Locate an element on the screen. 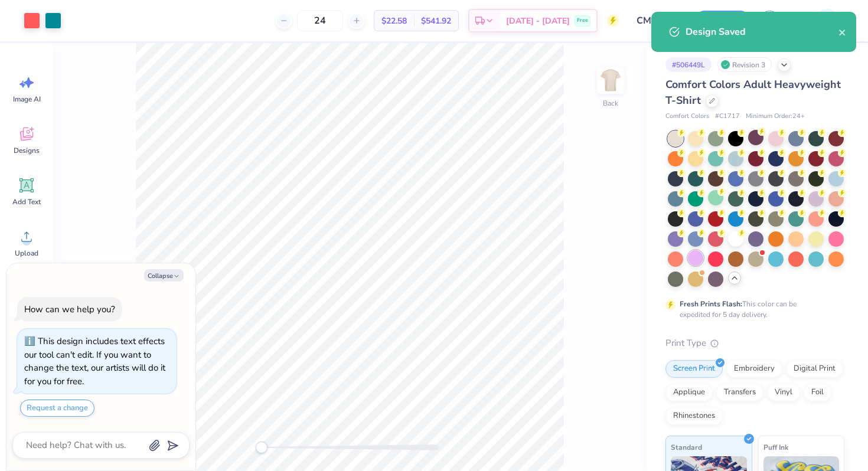  div: Revision 3 is located at coordinates (744, 64).